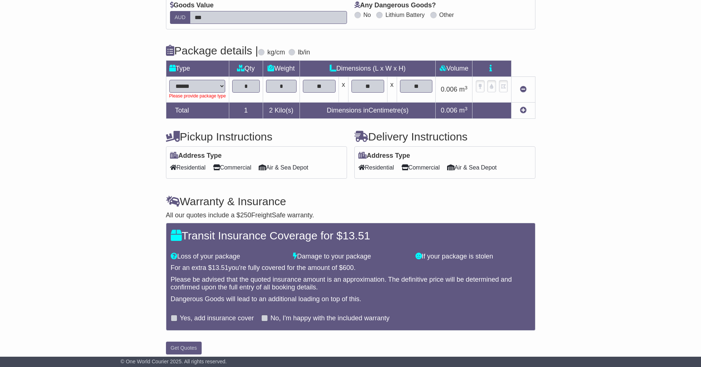 This screenshot has height=367, width=701. Describe the element at coordinates (367, 69) in the screenshot. I see `td: Dimensions (L x W x H)` at that location.